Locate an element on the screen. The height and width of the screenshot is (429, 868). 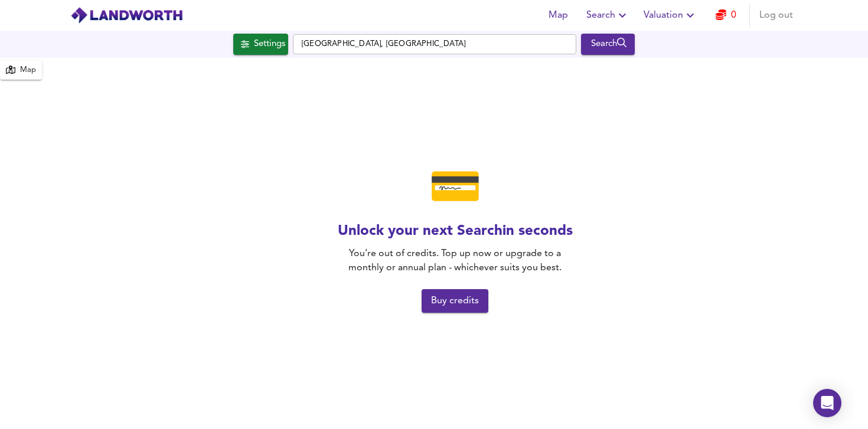
button: Log out is located at coordinates (775, 15).